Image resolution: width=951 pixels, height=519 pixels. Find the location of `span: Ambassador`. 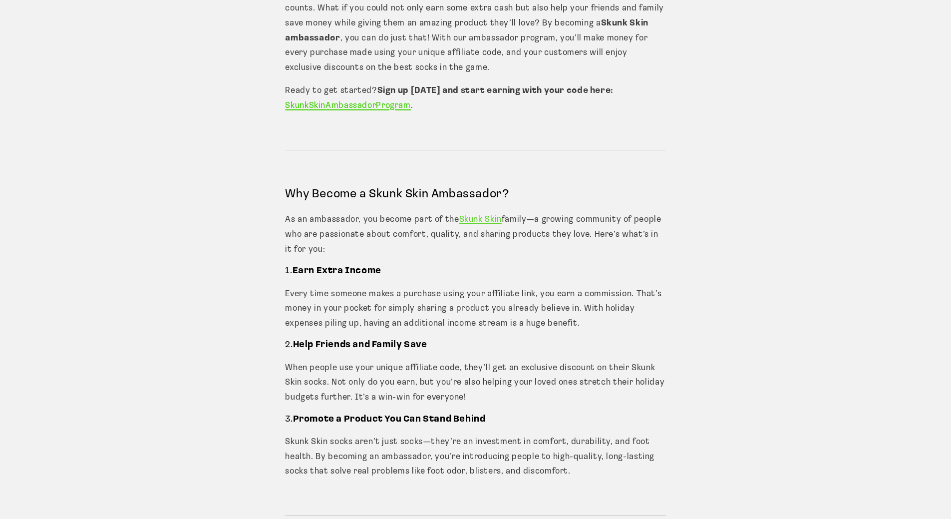

span: Ambassador is located at coordinates (350, 105).